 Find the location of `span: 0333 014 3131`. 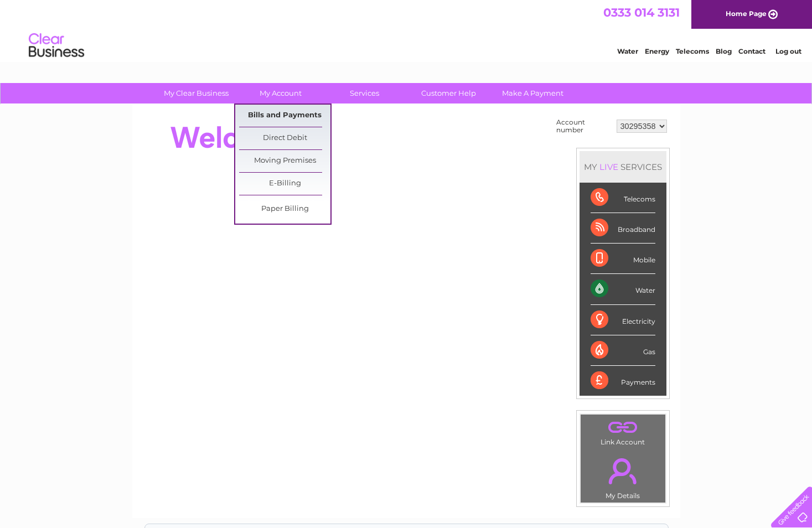

span: 0333 014 3131 is located at coordinates (641, 12).